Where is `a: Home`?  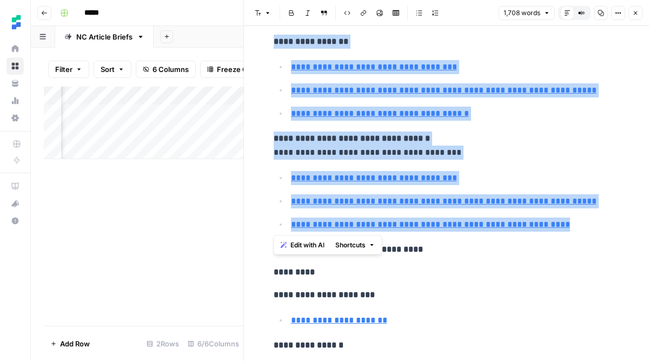
a: Home is located at coordinates (15, 49).